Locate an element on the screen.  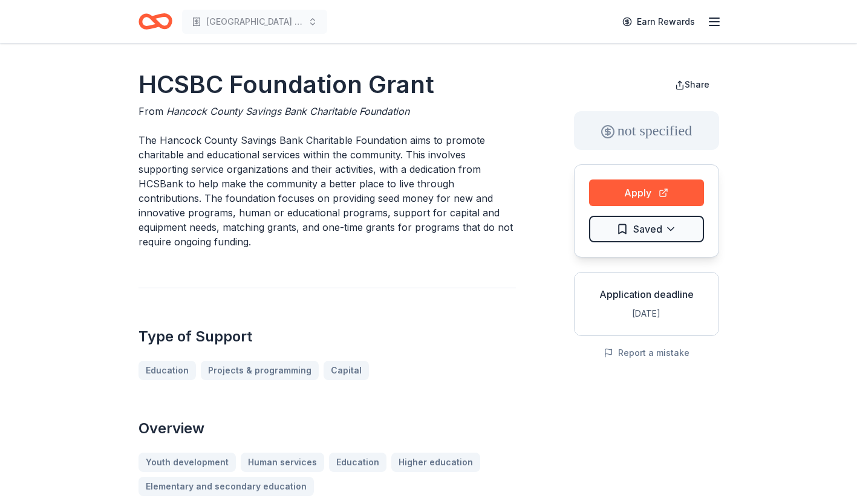
span: Share is located at coordinates (696, 84).